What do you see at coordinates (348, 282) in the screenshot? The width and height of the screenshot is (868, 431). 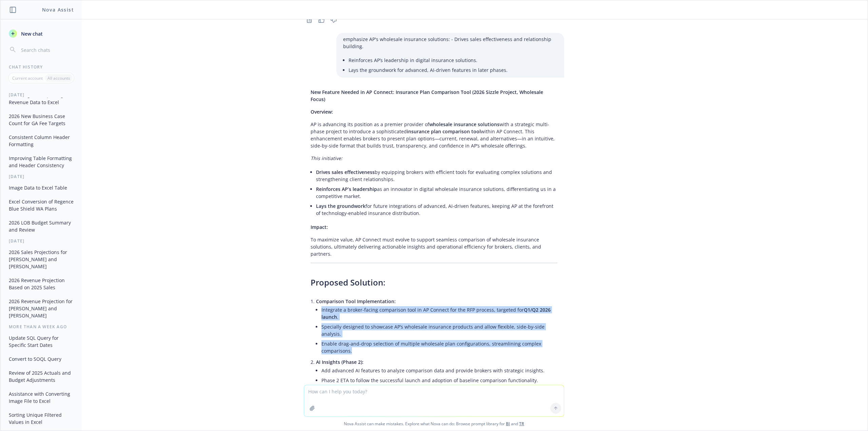 I see `span: Proposed Solution:` at bounding box center [348, 282].